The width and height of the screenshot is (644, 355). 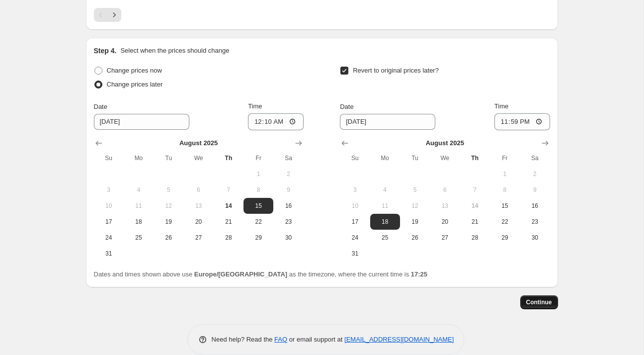 I want to click on button: Tuesday August 26 2025, so click(x=415, y=238).